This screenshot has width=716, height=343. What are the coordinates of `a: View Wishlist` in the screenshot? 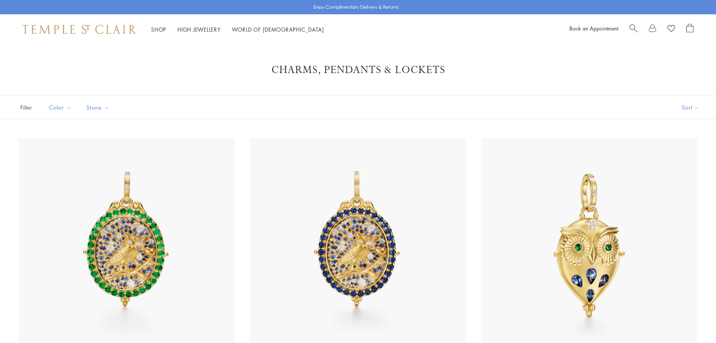 It's located at (672, 29).